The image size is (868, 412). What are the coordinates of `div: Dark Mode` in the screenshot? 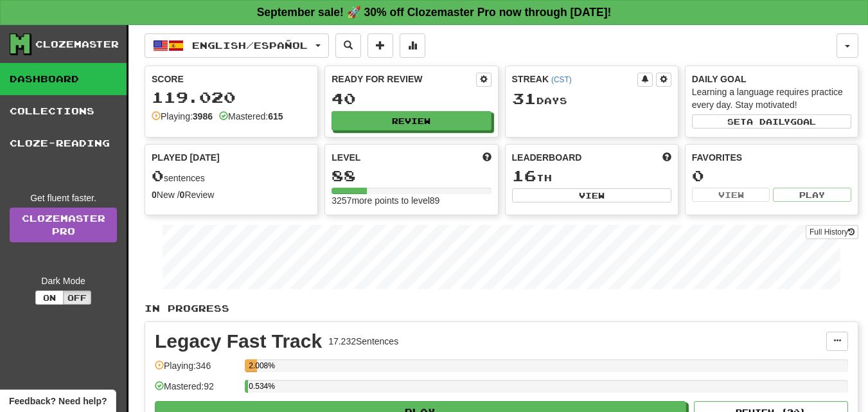 It's located at (63, 281).